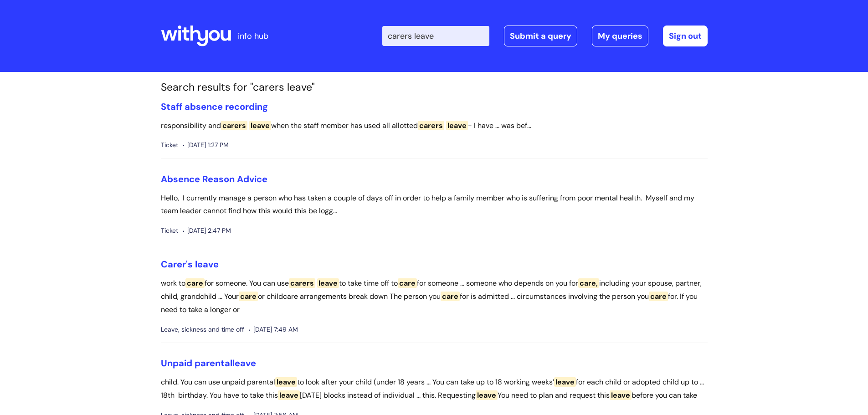 Image resolution: width=868 pixels, height=415 pixels. I want to click on a: My queries, so click(620, 36).